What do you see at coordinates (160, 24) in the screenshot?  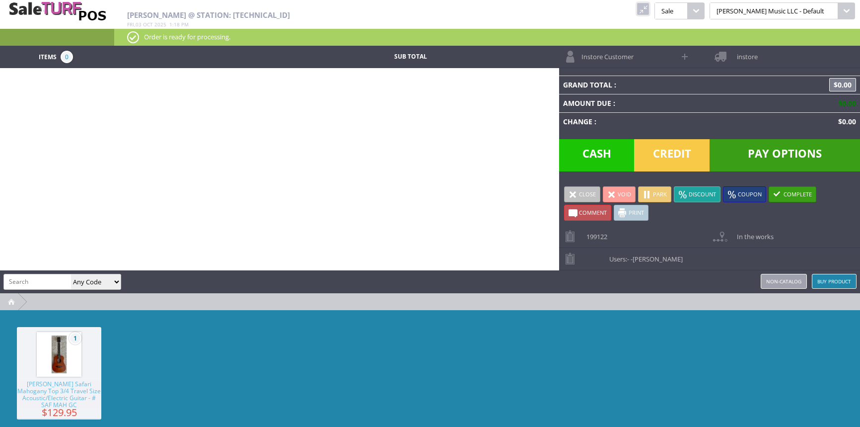 I see `span: 2025` at bounding box center [160, 24].